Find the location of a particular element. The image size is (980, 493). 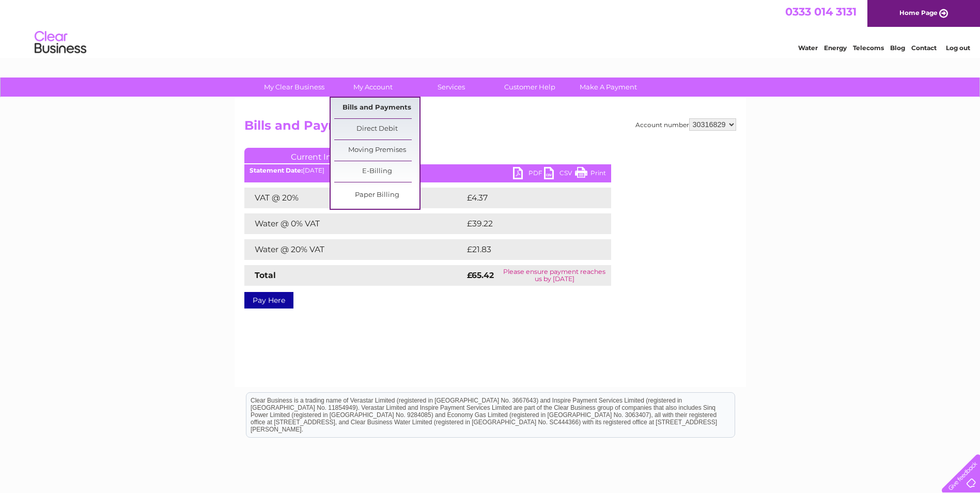

a: My Clear Business is located at coordinates (294, 87).